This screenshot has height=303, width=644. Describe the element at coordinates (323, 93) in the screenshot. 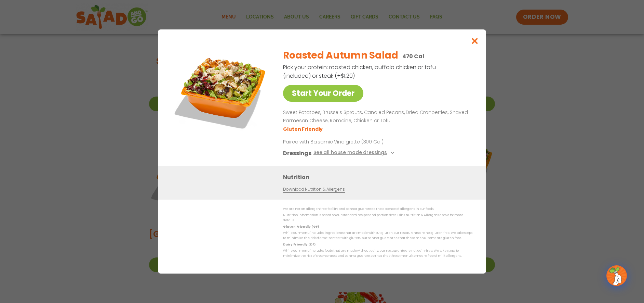

I see `a: Start Your Order` at that location.